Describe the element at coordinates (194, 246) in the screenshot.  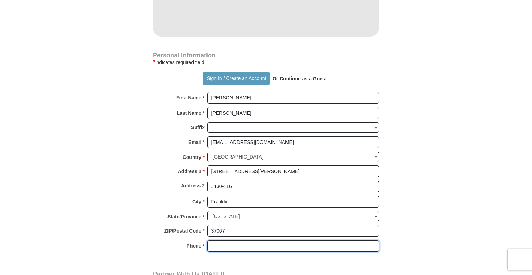
I see `strong: Phone` at that location.